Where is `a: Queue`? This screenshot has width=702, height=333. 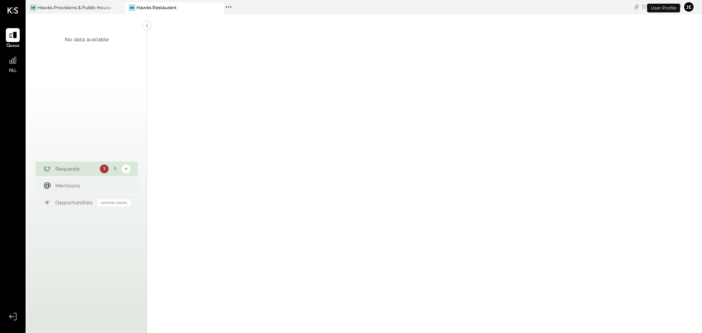
a: Queue is located at coordinates (13, 39).